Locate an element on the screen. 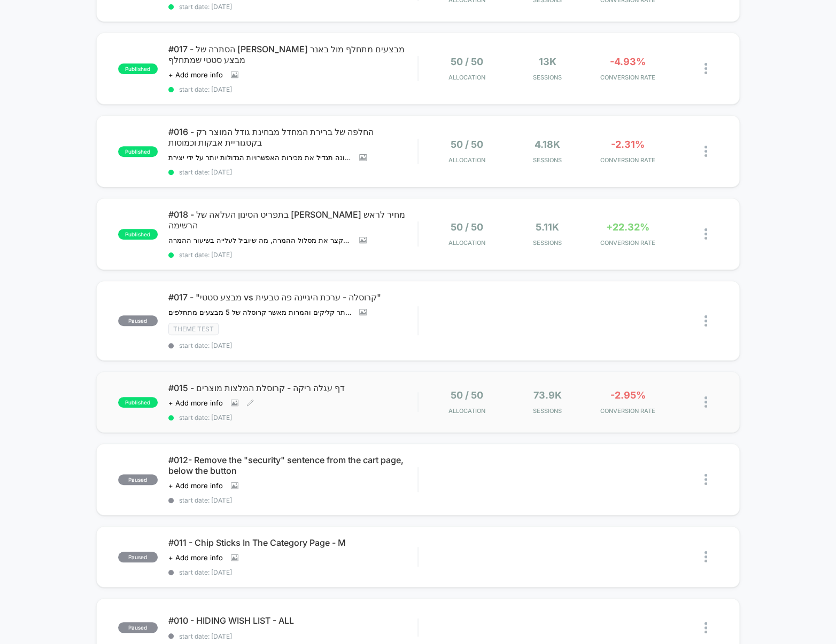  span: #017 - "מבצע סטטי vs קרוסלה - ערכת היגיינה פה טבעית" is located at coordinates (293, 297).